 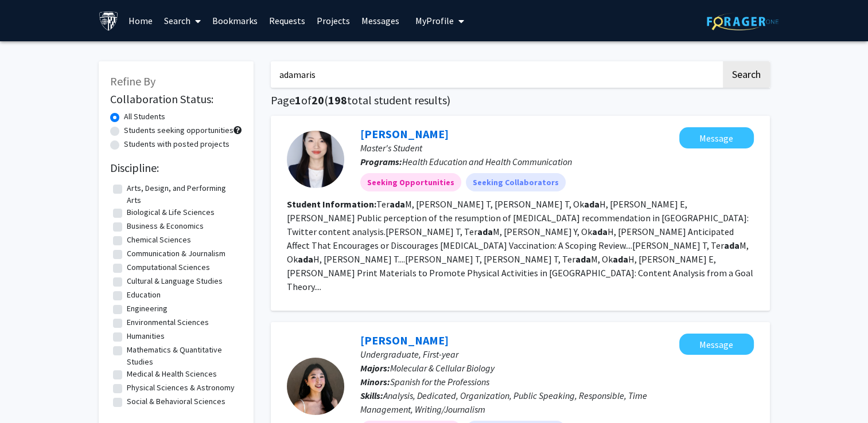 I want to click on button: Message Yoonseo Linda Lee, so click(x=717, y=344).